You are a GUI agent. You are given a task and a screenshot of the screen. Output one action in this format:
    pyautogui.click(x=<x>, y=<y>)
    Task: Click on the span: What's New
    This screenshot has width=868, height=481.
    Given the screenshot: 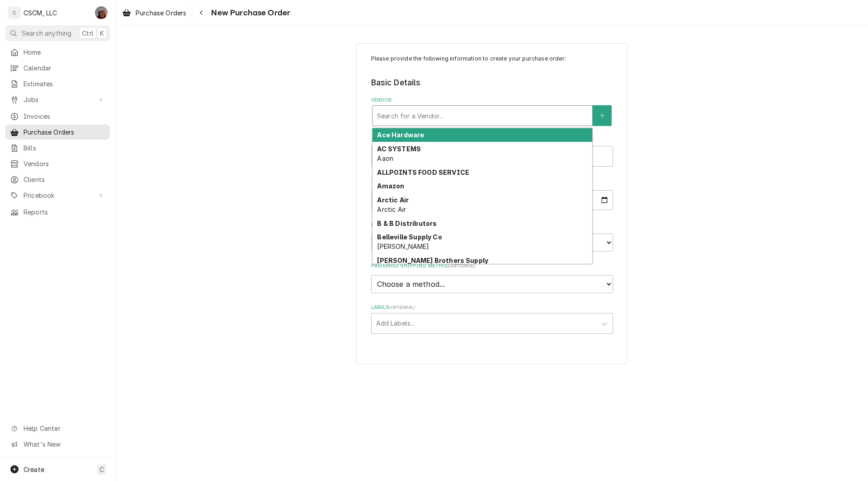 What is the action you would take?
    pyautogui.click(x=64, y=444)
    